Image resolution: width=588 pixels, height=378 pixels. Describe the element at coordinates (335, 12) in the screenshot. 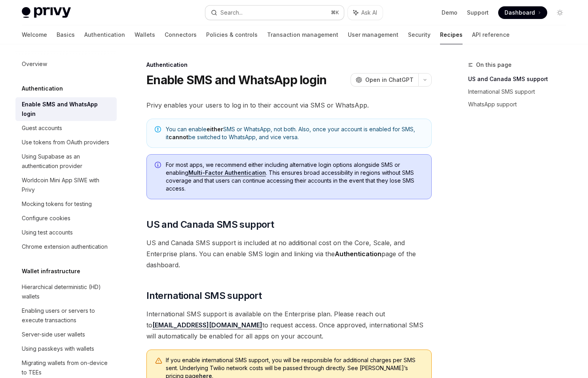

I see `span: ⌘ K` at that location.